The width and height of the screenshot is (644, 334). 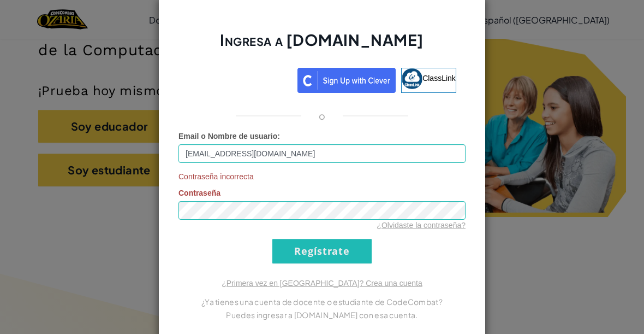 What do you see at coordinates (322, 177) in the screenshot?
I see `span: Contraseña incorrecta` at bounding box center [322, 177].